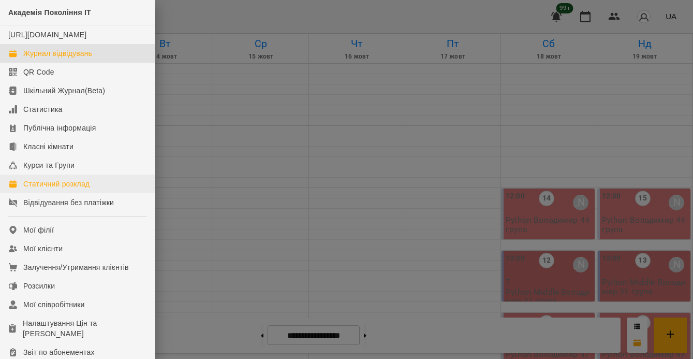 The height and width of the screenshot is (359, 693). What do you see at coordinates (39, 286) in the screenshot?
I see `div: Розсилки` at bounding box center [39, 286].